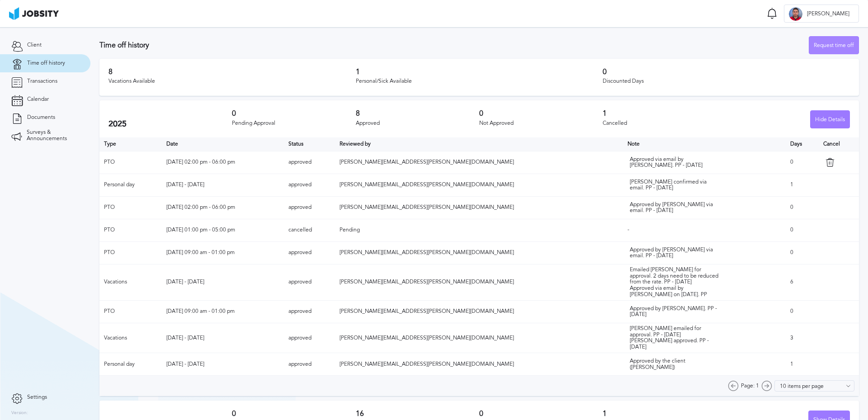 Image resolution: width=868 pixels, height=420 pixels. I want to click on span: Transactions, so click(42, 81).